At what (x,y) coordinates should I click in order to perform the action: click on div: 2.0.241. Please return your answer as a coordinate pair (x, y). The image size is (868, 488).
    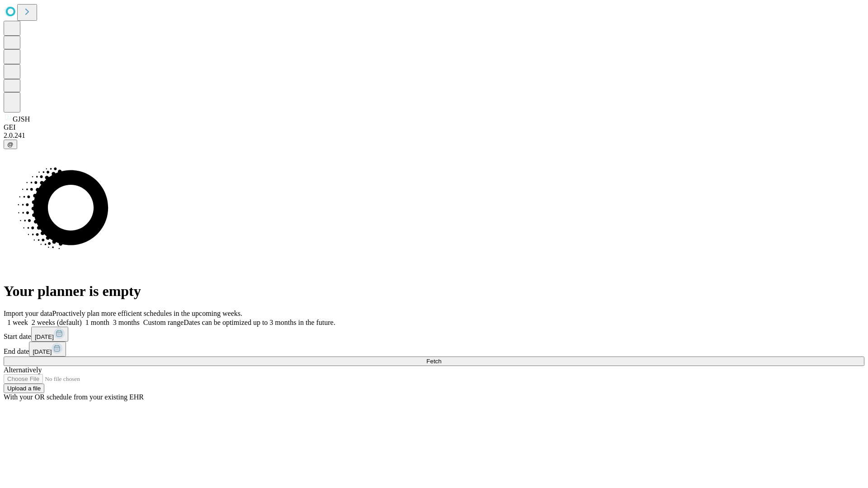
    Looking at the image, I should click on (434, 135).